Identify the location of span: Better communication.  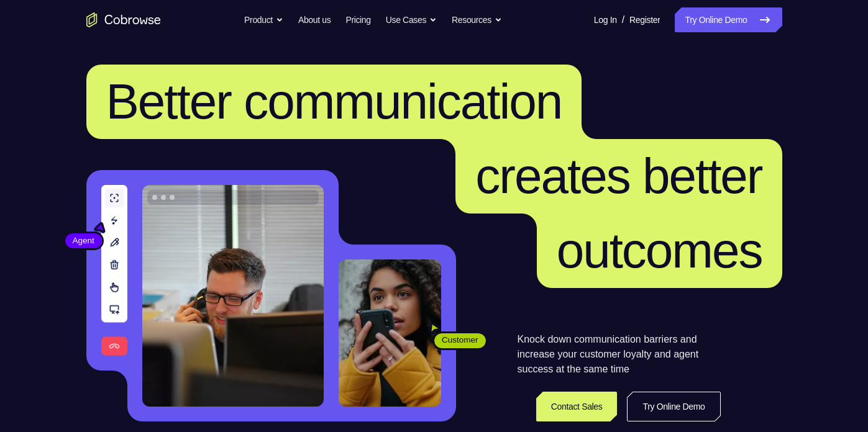
(335, 102).